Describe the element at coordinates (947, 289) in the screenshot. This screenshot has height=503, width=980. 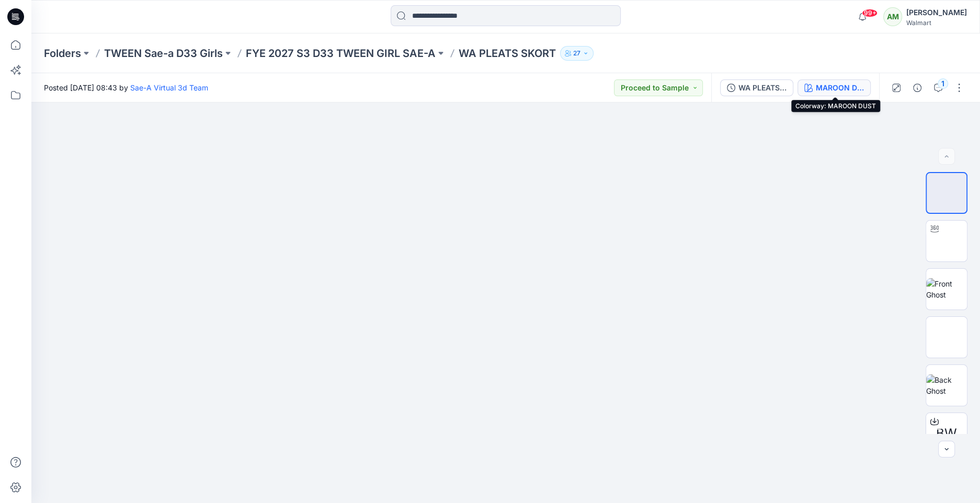
I see `img: Front Ghost` at that location.